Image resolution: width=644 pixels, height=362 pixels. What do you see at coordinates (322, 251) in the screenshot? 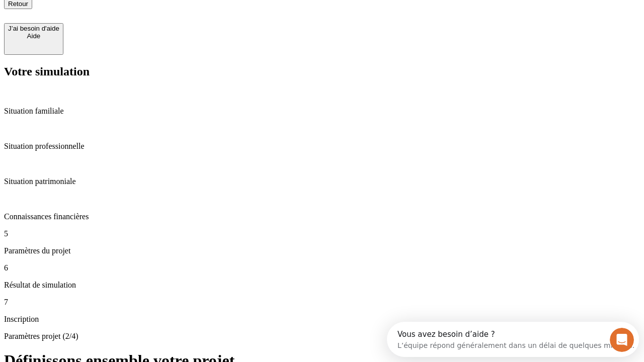
I see `p: Paramètres du projet` at bounding box center [322, 251].